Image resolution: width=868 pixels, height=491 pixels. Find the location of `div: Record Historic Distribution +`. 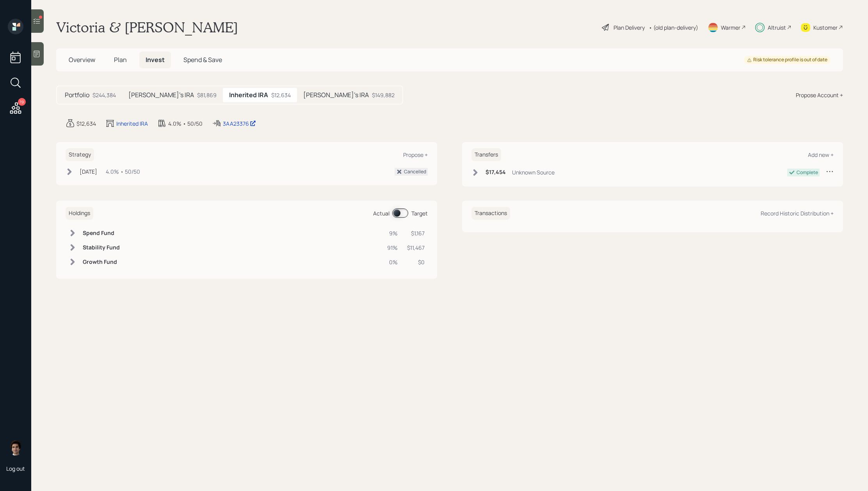

div: Record Historic Distribution + is located at coordinates (797, 213).